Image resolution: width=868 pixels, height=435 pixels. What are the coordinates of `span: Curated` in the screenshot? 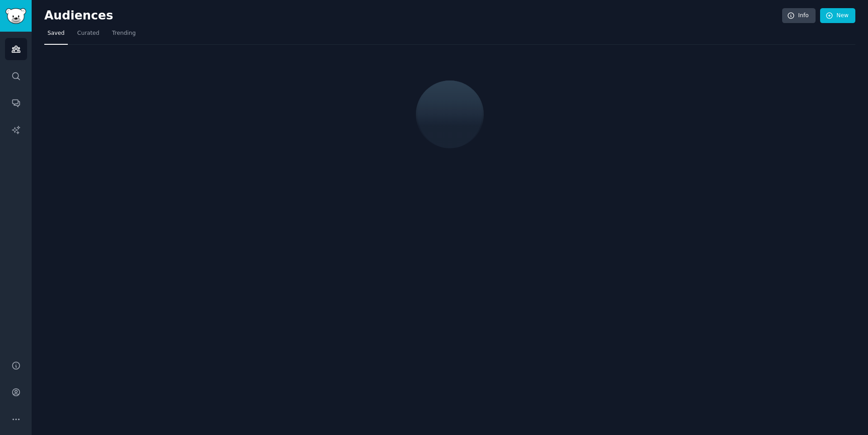 It's located at (88, 33).